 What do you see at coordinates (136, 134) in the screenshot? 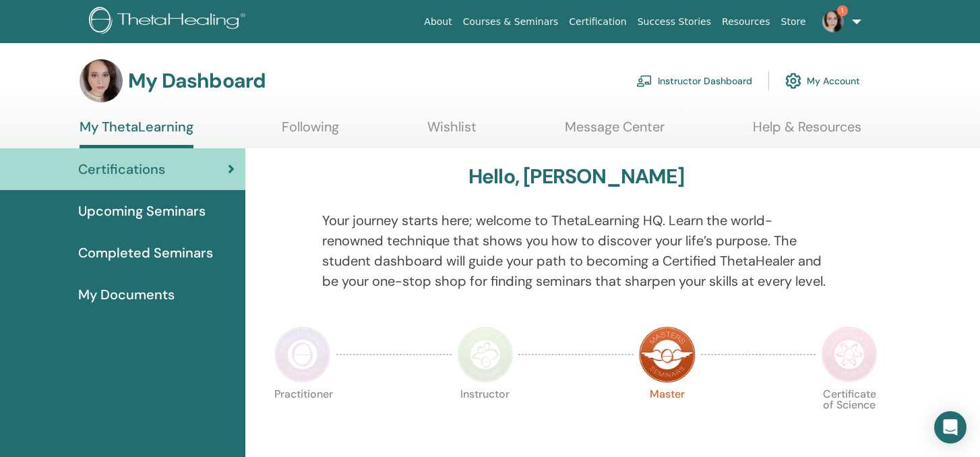
I see `a: My ThetaLearning` at bounding box center [136, 134].